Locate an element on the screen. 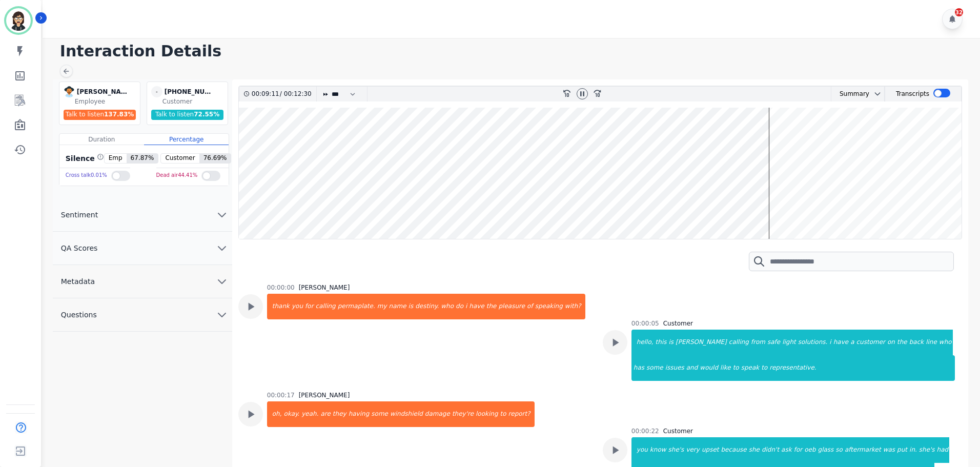  div: in. is located at coordinates (913, 450).